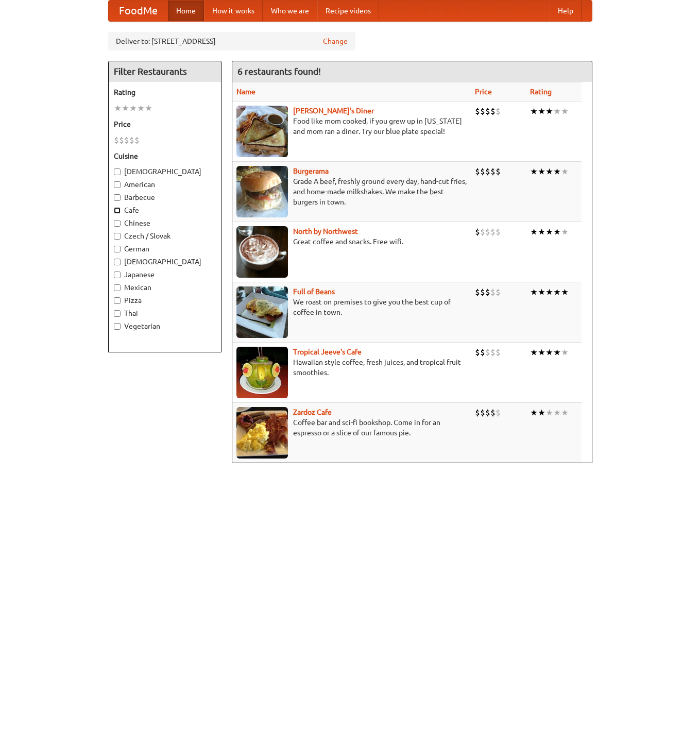 The width and height of the screenshot is (700, 729). I want to click on h5: Cuisine, so click(165, 156).